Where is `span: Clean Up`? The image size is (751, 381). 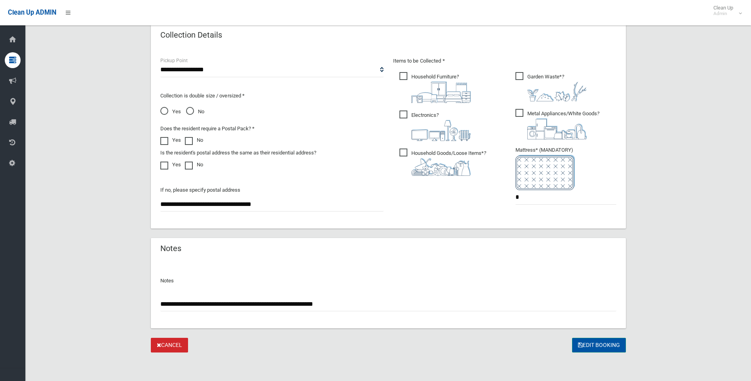
span: Clean Up is located at coordinates (726, 11).